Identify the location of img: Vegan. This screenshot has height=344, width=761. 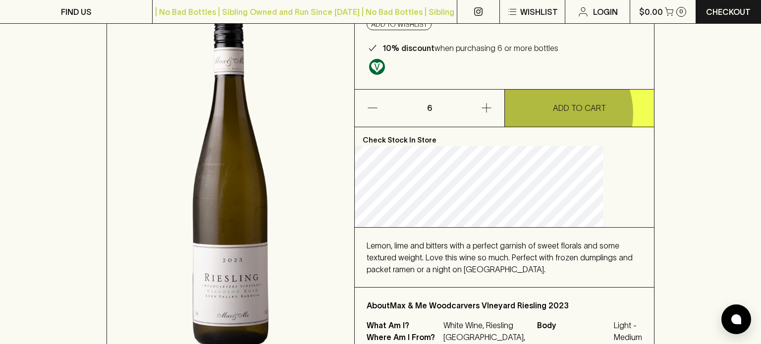
(377, 67).